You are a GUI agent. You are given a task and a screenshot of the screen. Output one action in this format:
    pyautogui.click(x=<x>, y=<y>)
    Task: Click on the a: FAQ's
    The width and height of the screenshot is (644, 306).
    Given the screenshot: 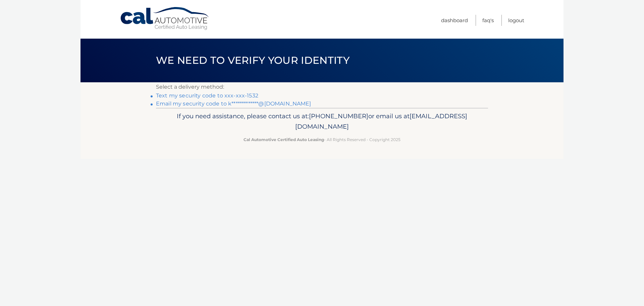 What is the action you would take?
    pyautogui.click(x=488, y=20)
    